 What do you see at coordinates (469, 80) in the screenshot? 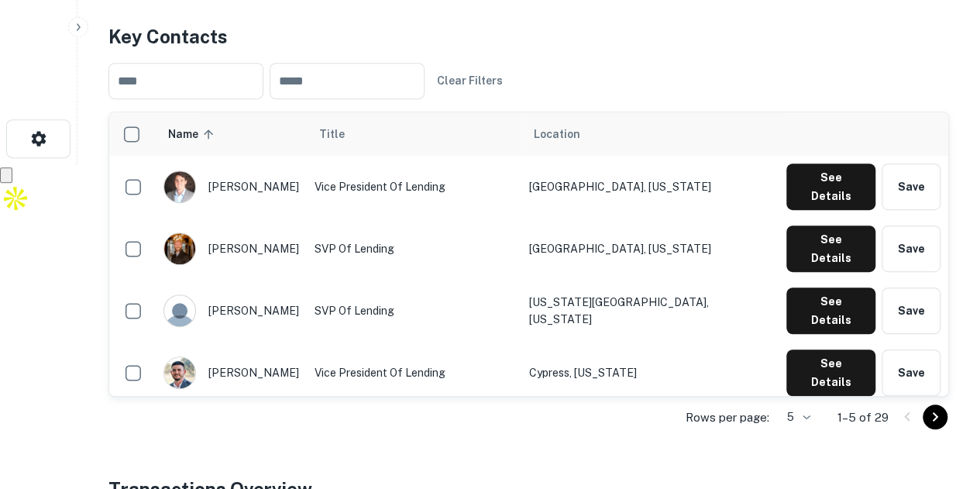
I see `button: Clear Filters` at bounding box center [469, 80].